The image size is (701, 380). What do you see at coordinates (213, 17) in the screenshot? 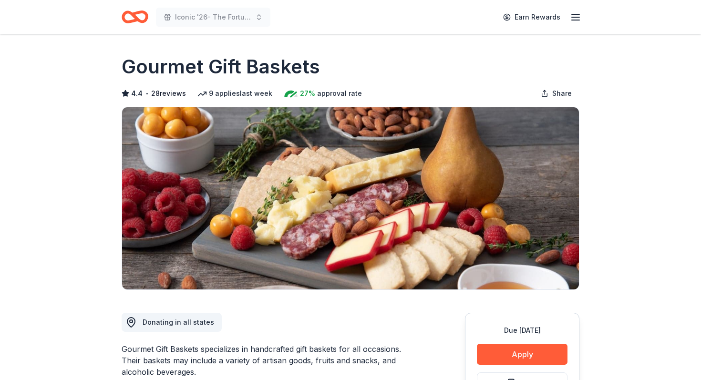
I see `span: Iconic '26- The Fortune Academy Presents the Roaring 20's` at bounding box center [213, 17].